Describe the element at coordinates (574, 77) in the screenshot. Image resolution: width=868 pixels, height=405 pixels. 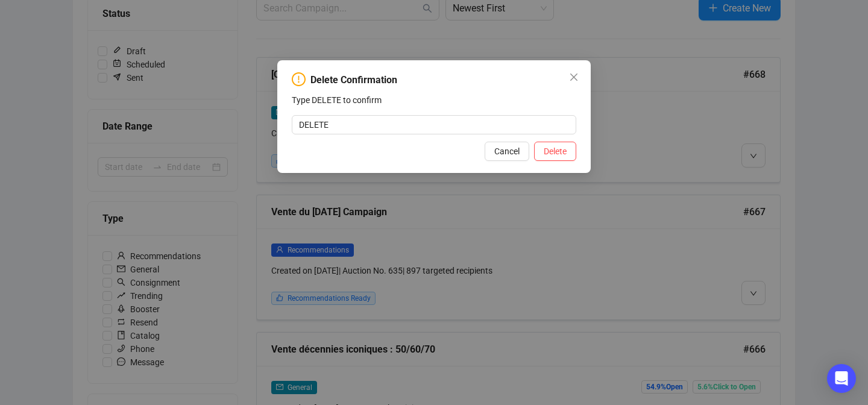
I see `button: Close` at that location.